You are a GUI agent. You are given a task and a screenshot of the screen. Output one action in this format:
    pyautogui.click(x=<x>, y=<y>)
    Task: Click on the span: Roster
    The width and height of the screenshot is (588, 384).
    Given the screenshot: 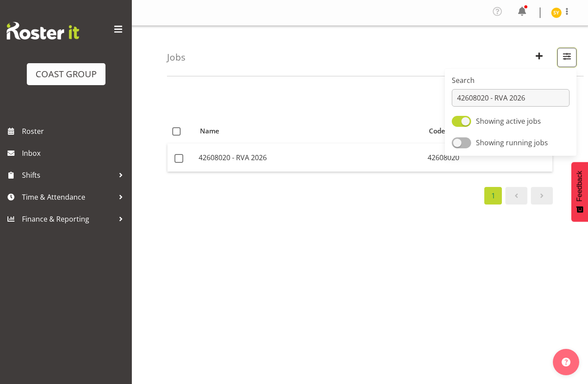 What is the action you would take?
    pyautogui.click(x=74, y=131)
    